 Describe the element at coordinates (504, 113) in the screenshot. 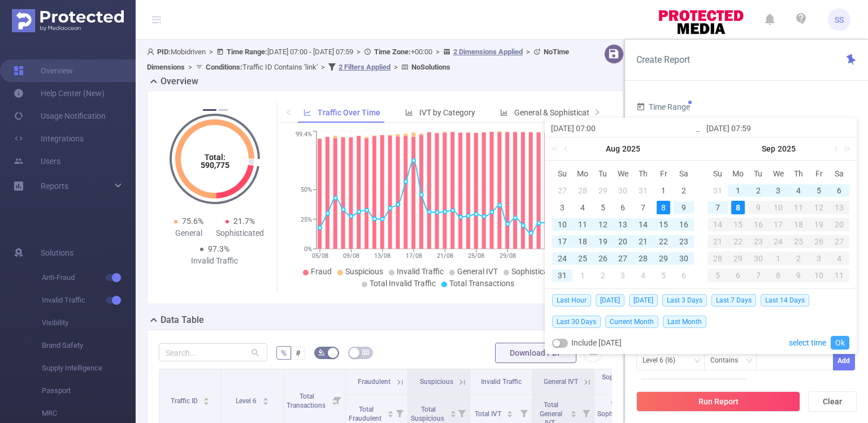

I see `i: icon: bar-chart` at that location.